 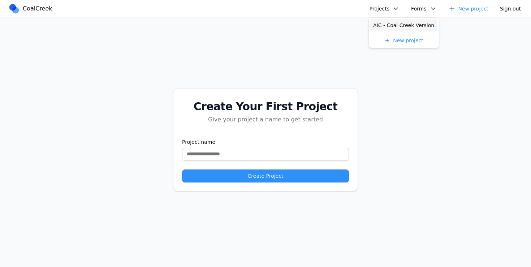 What do you see at coordinates (423, 9) in the screenshot?
I see `button: Forms` at bounding box center [423, 9].